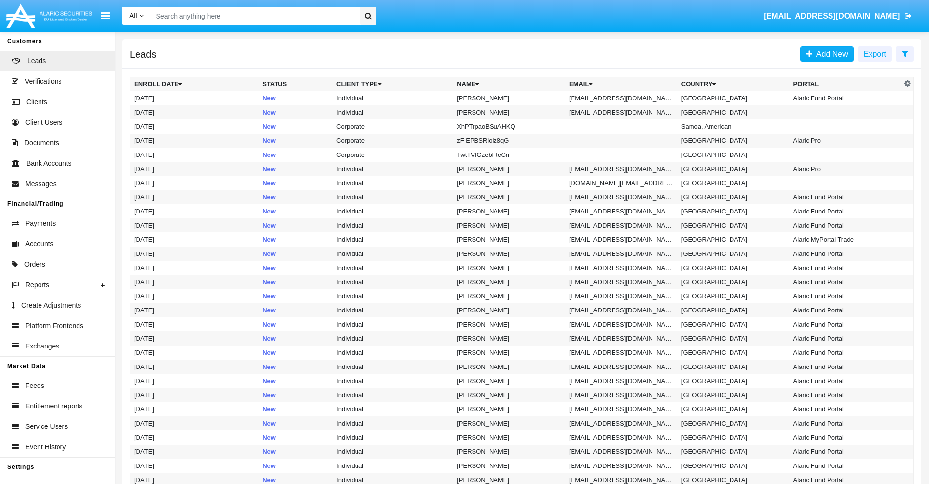 The width and height of the screenshot is (929, 484). What do you see at coordinates (49, 163) in the screenshot?
I see `span: Bank Accounts` at bounding box center [49, 163].